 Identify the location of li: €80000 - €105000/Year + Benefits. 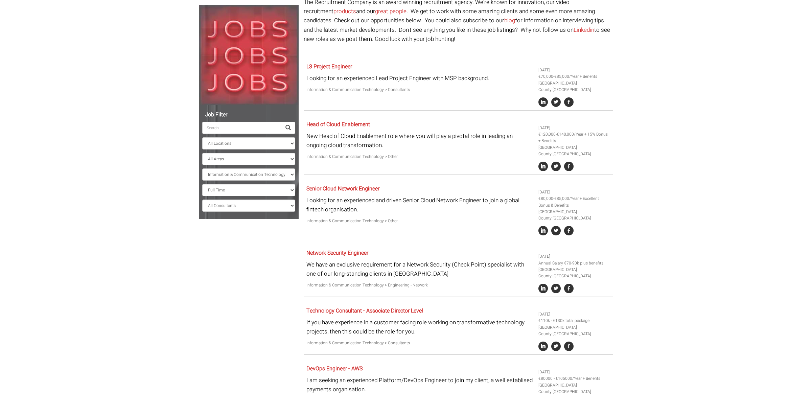
(575, 378).